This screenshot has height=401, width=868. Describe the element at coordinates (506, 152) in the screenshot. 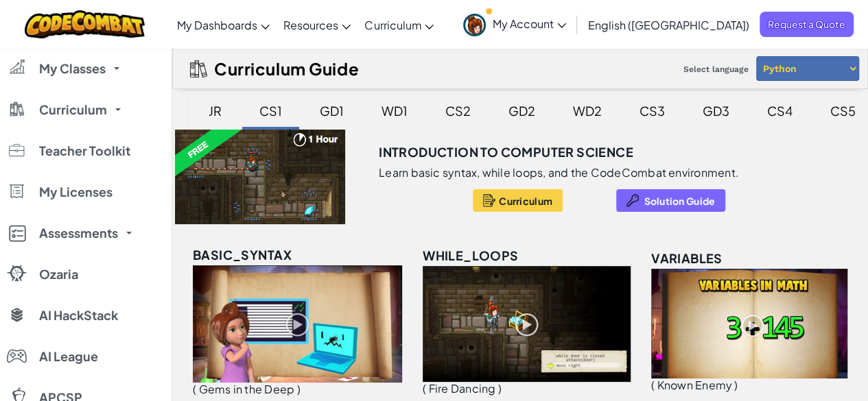

I see `h3: Introduction to Computer Science` at that location.